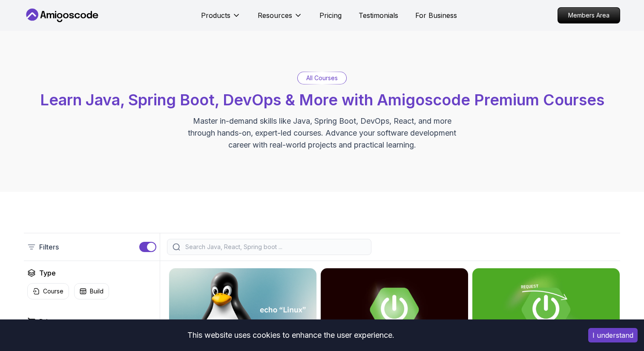  I want to click on button: Build, so click(91, 291).